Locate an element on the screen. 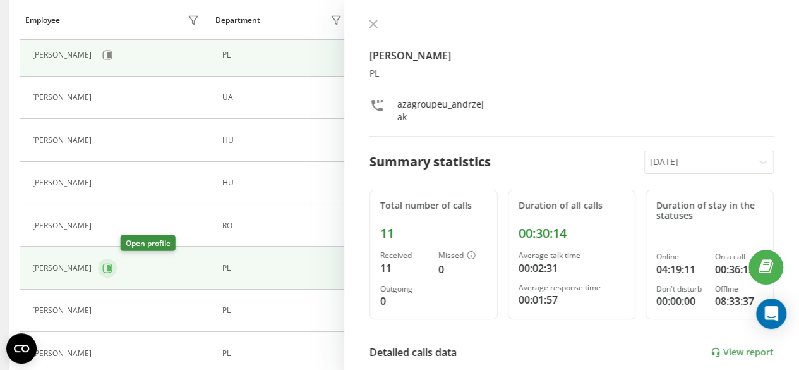  div: Online is located at coordinates (681, 257).